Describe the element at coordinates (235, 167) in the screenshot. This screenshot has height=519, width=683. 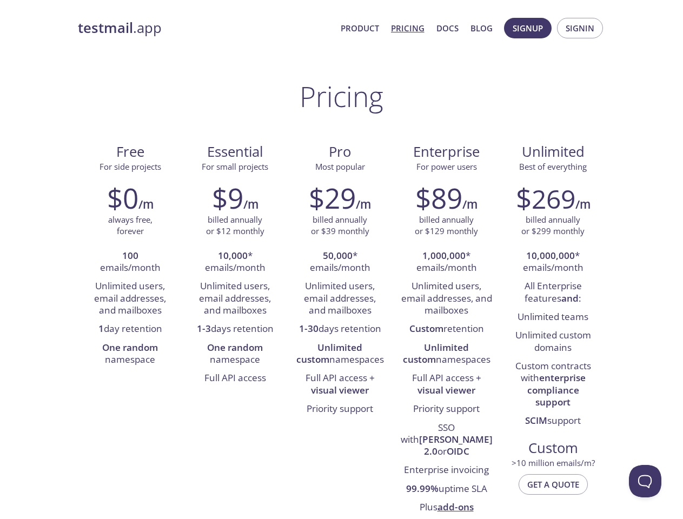
I see `span: For small projects` at that location.